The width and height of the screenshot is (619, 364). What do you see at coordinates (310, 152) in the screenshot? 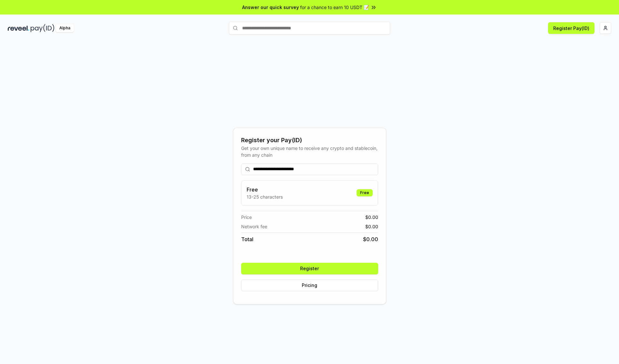
I see `div: Get your own unique name to receive any crypto and stablecoin, from any chain` at bounding box center [310, 152].